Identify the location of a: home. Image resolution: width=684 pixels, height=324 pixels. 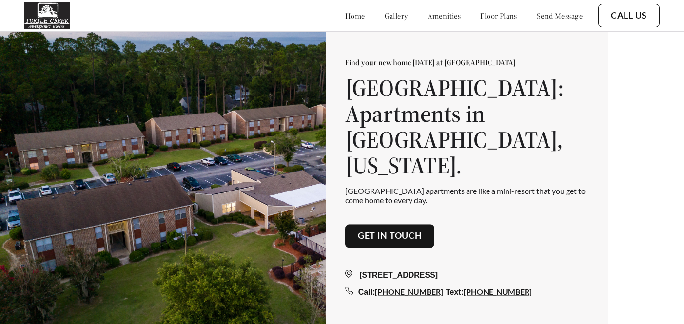
(355, 16).